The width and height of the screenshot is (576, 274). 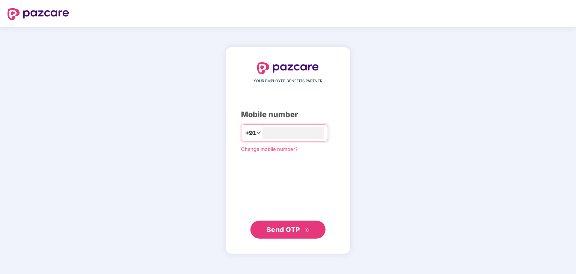 I want to click on button: Send OTPdouble-right, so click(x=288, y=230).